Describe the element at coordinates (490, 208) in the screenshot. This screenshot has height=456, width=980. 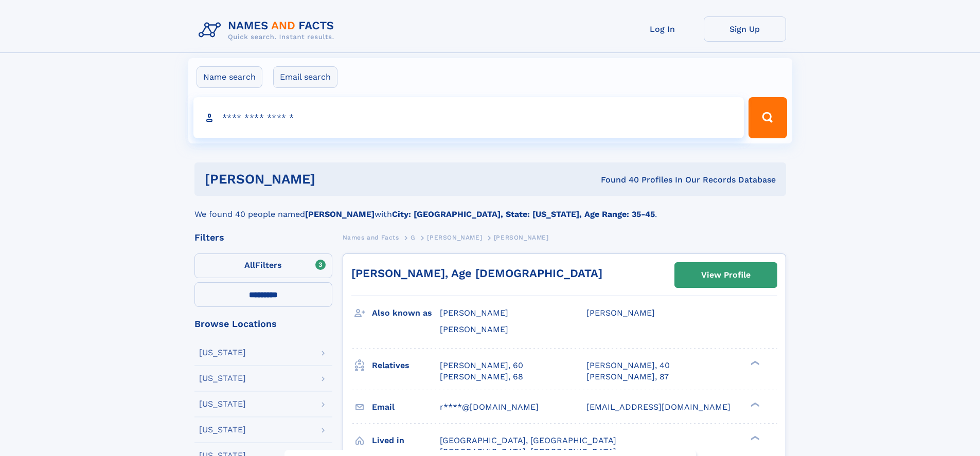
I see `div: We found 40 people named with .` at that location.